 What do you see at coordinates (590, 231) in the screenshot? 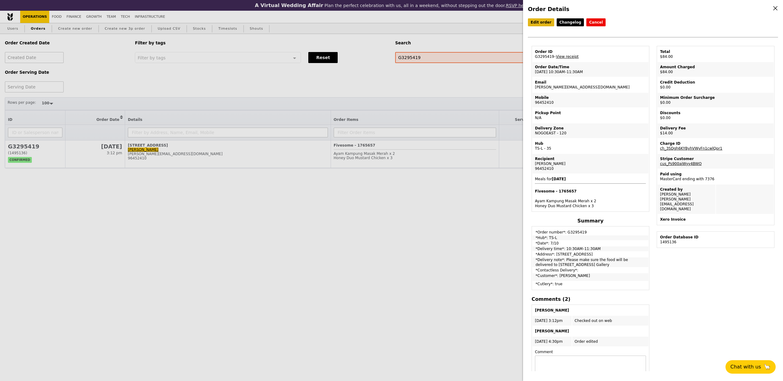
I see `td: *Order number*: G3295419` at bounding box center [590, 231].